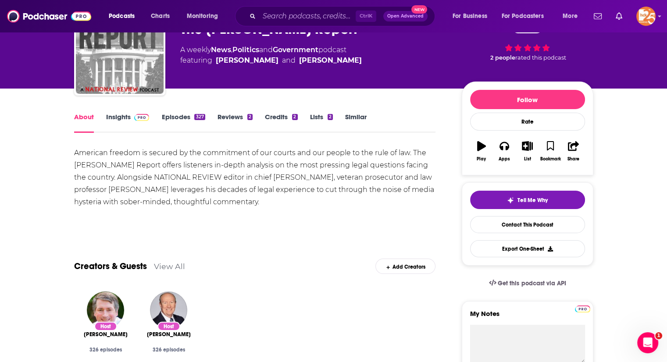  I want to click on a: Podchaser - Follow, Share and Rate Podcasts, so click(49, 16).